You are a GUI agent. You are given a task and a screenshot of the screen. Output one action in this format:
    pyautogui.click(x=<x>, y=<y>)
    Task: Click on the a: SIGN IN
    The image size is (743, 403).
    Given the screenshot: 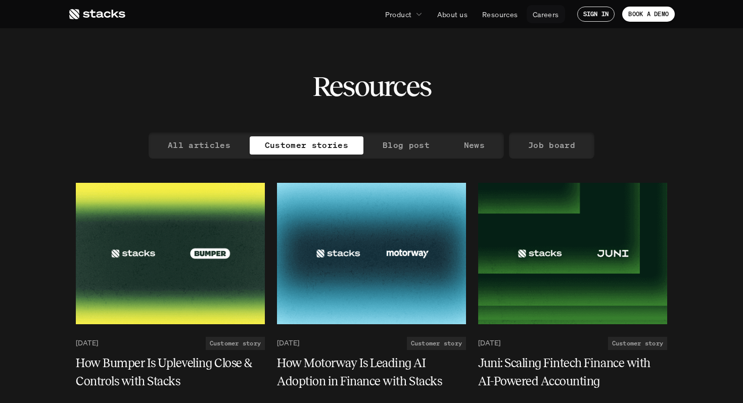 What is the action you would take?
    pyautogui.click(x=596, y=14)
    